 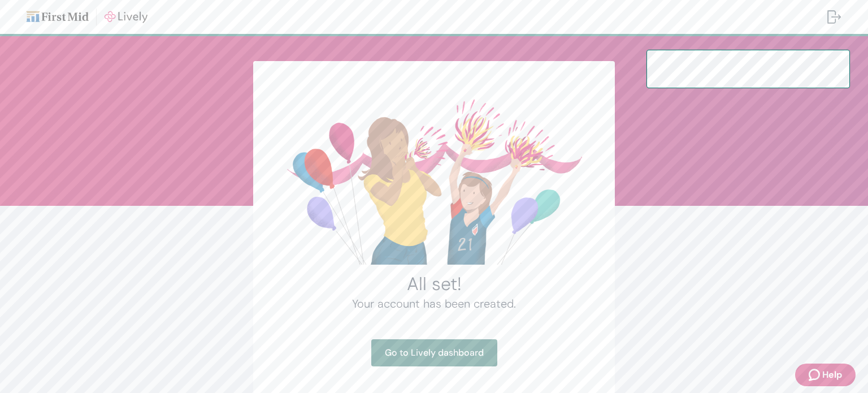 I want to click on svg: Zendesk support icon, so click(x=816, y=375).